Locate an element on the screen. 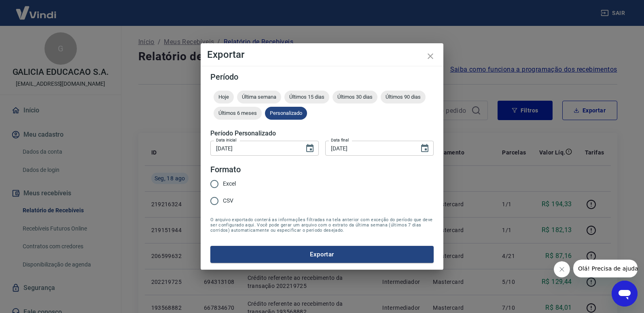 The height and width of the screenshot is (313, 644). span: Personalizado is located at coordinates (286, 112).